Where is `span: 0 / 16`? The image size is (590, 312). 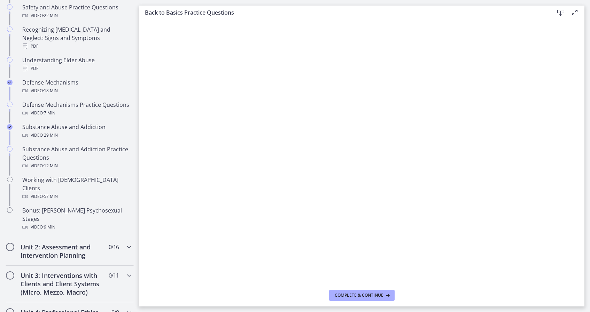
span: 0 / 16 is located at coordinates (113, 247).